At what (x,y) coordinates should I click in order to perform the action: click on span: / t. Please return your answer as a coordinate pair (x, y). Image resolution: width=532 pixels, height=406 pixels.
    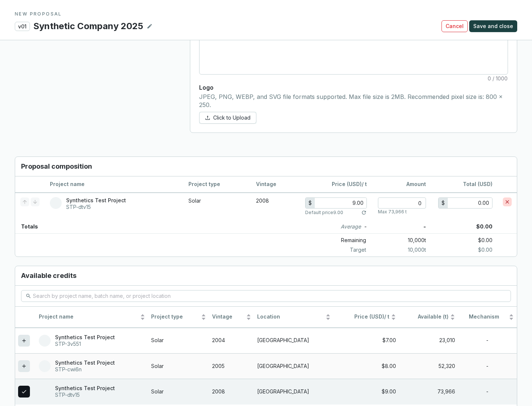
    Looking at the image, I should click on (363, 317).